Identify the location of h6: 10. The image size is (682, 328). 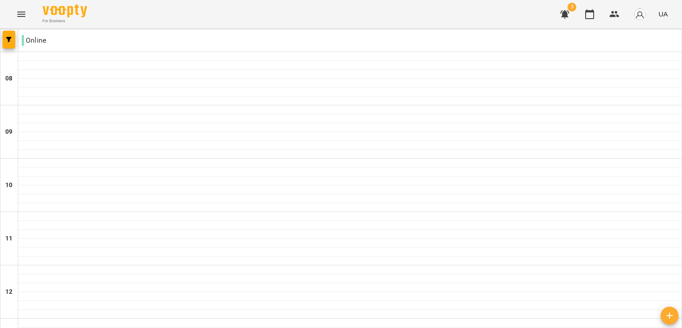
(9, 185).